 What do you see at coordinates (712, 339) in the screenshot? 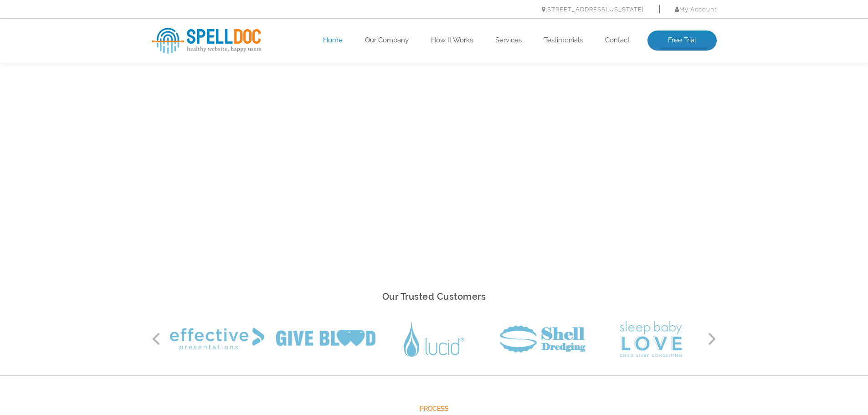
I see `button: Next` at bounding box center [712, 339].